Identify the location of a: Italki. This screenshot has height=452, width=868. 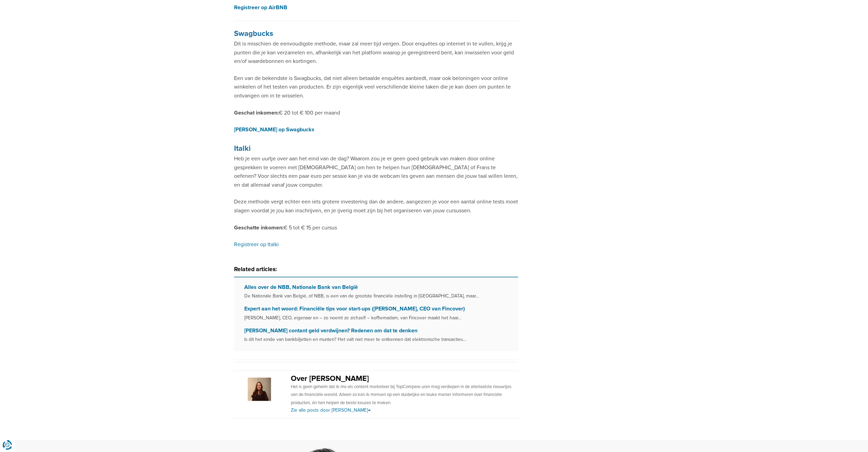
(242, 148).